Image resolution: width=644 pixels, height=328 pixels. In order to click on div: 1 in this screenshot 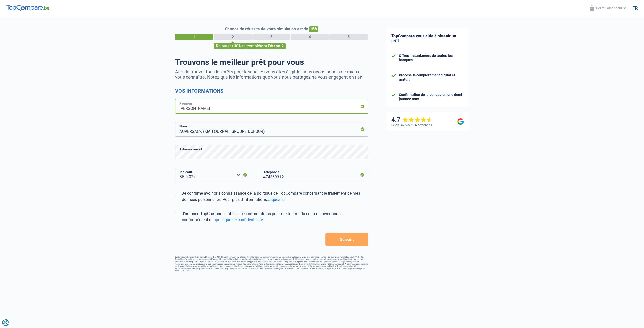, I will do `click(194, 37)`.